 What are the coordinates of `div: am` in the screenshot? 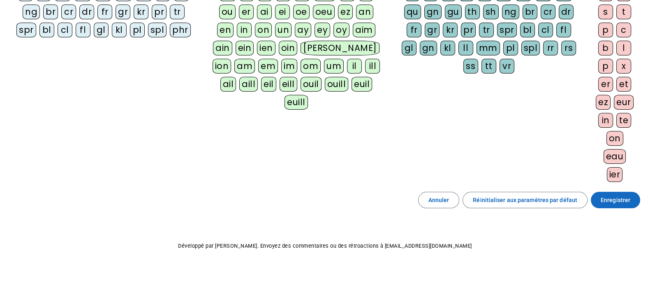 It's located at (245, 66).